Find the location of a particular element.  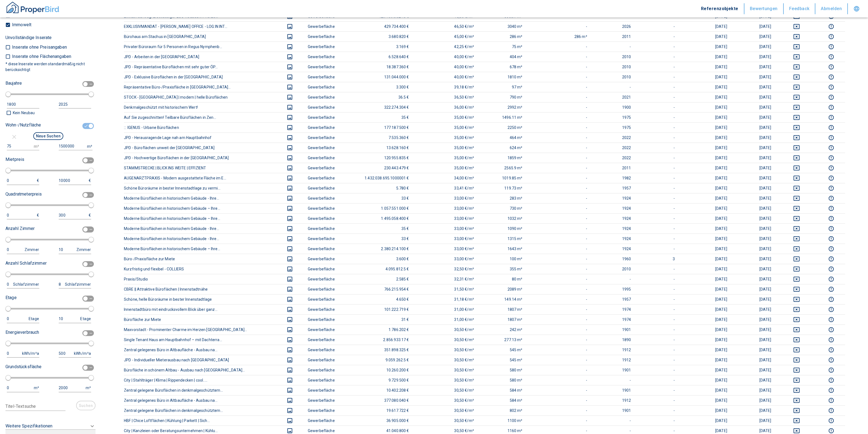

td: 1975 is located at coordinates (614, 117).